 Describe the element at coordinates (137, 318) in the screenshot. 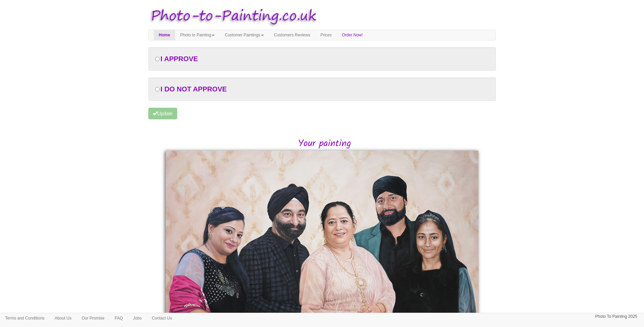

I see `a: Jobs` at that location.